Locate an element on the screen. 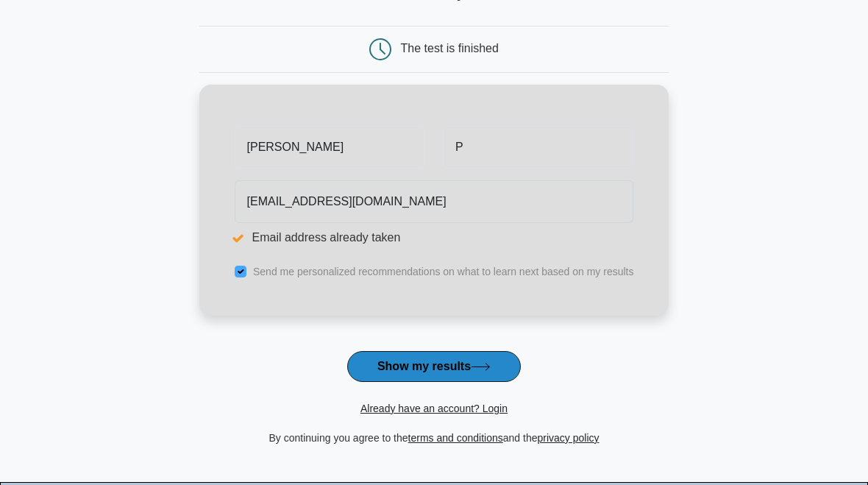 The image size is (868, 485). input: First name is located at coordinates (330, 147).